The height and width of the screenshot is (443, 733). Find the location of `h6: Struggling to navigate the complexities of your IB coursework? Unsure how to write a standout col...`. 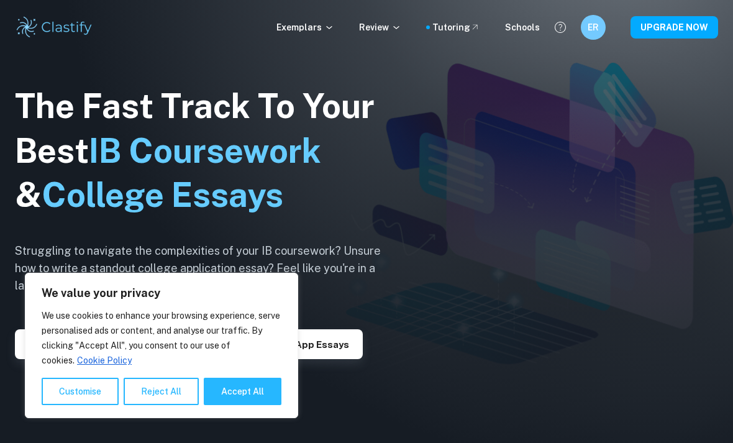

h6: Struggling to navigate the complexities of your IB coursework? Unsure how to write a standout col... is located at coordinates (207, 268).